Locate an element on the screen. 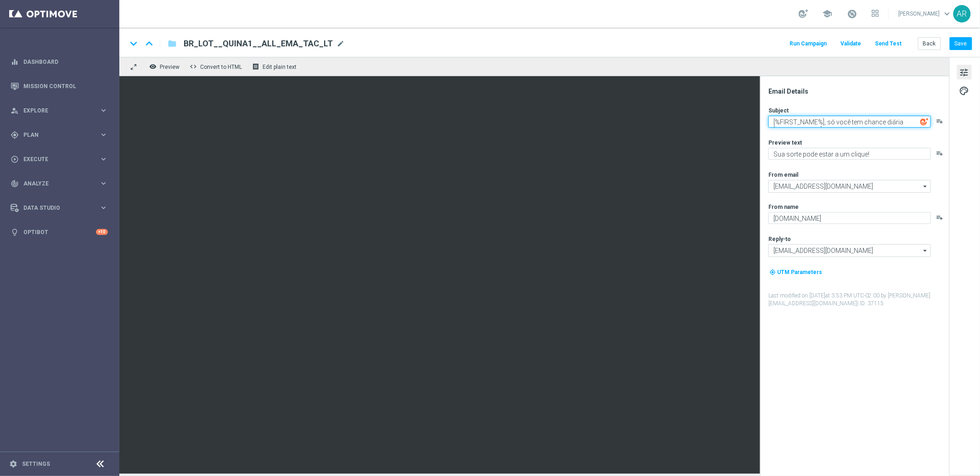 Image resolution: width=980 pixels, height=476 pixels. i: gps_fixed is located at coordinates (15, 135).